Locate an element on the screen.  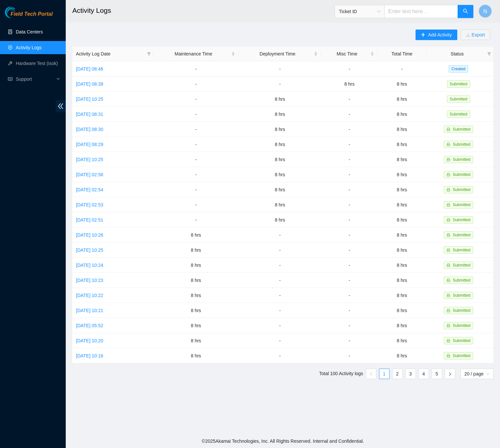
a: Akamai TechnologiesField Tech Portal is located at coordinates (29, 16).